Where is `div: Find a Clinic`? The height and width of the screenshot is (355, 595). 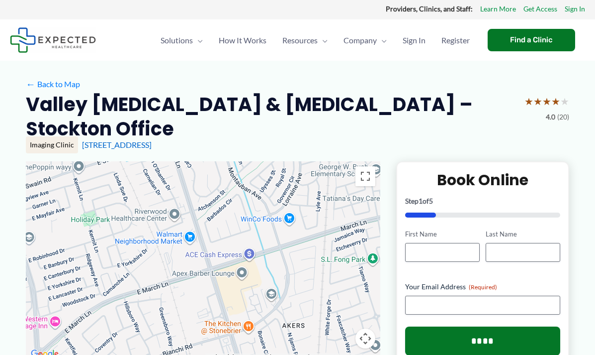
div: Find a Clinic is located at coordinates (532, 40).